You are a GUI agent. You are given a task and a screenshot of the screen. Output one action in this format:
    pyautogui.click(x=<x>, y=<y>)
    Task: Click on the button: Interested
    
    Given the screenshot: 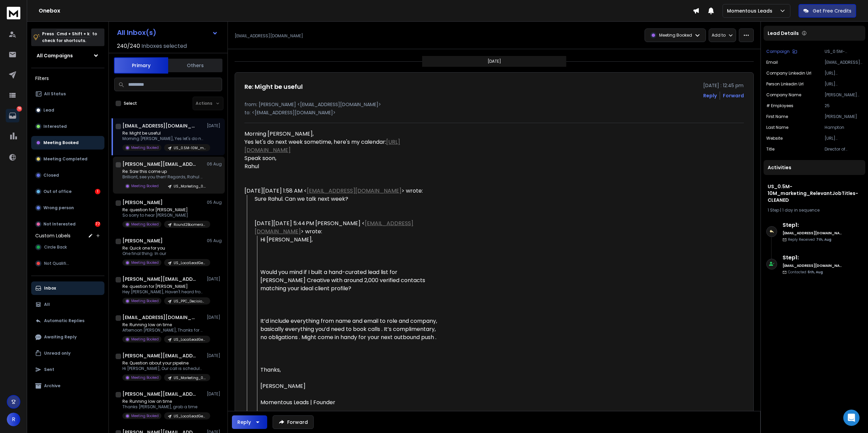 What is the action you would take?
    pyautogui.click(x=68, y=127)
    